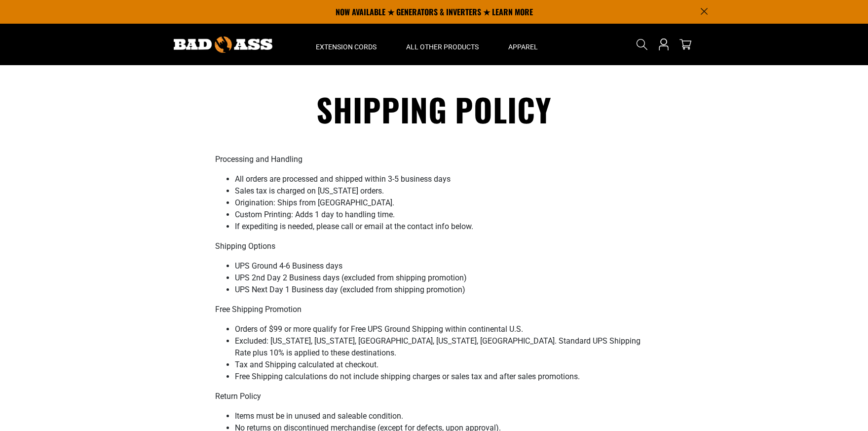 Image resolution: width=868 pixels, height=431 pixels. What do you see at coordinates (642, 44) in the screenshot?
I see `summary: Search` at bounding box center [642, 44].